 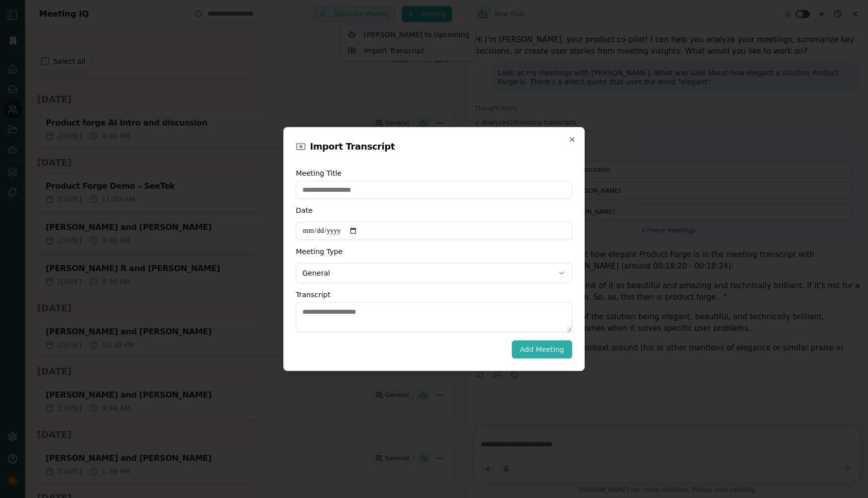 What do you see at coordinates (542, 349) in the screenshot?
I see `button: Add Meeting` at bounding box center [542, 349].